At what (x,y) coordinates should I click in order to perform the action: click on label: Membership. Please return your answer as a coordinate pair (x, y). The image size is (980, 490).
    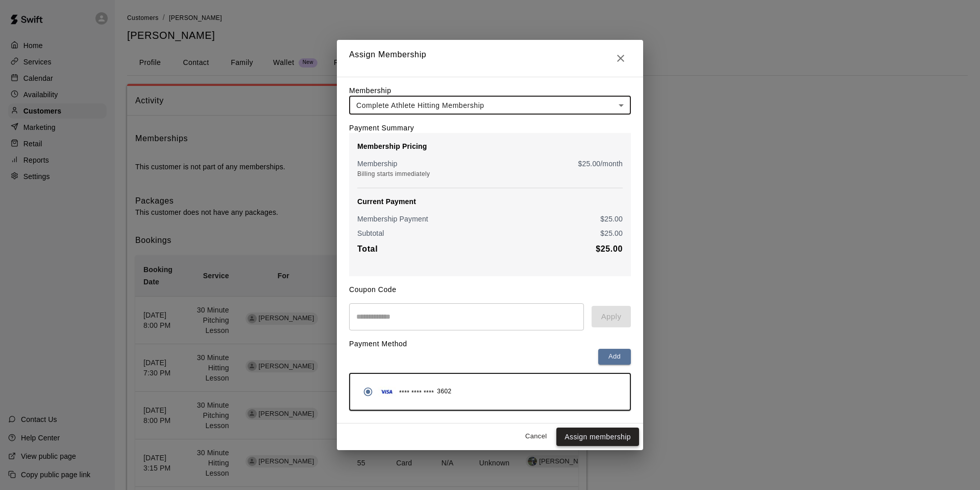
    Looking at the image, I should click on (370, 91).